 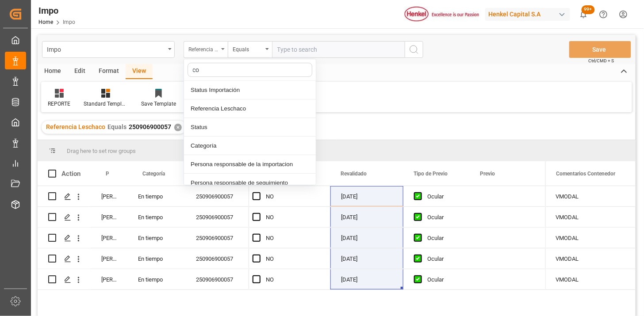 I want to click on div: Format, so click(x=109, y=71).